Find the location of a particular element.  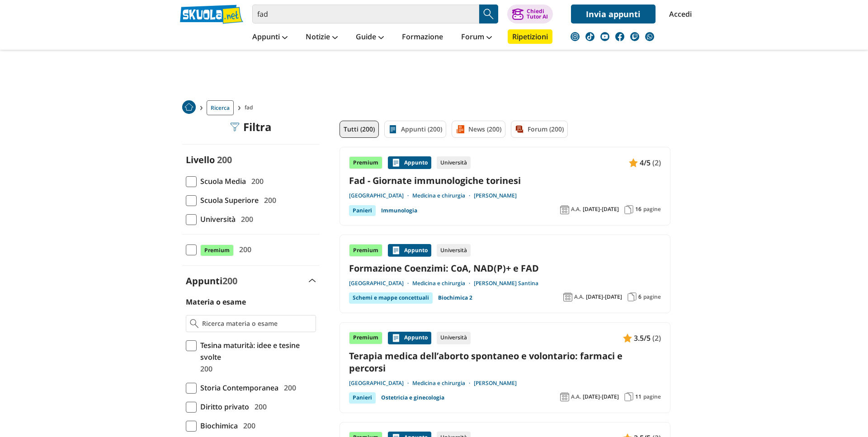

a: Appunti is located at coordinates (270, 37).